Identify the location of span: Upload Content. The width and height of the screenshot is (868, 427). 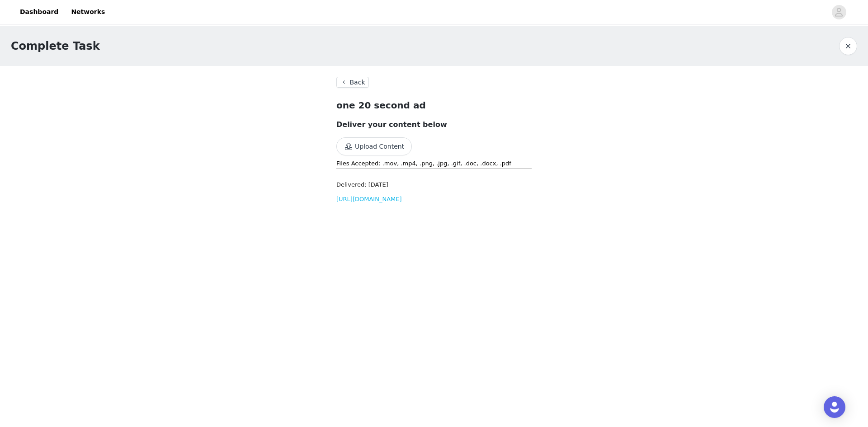
(374, 147).